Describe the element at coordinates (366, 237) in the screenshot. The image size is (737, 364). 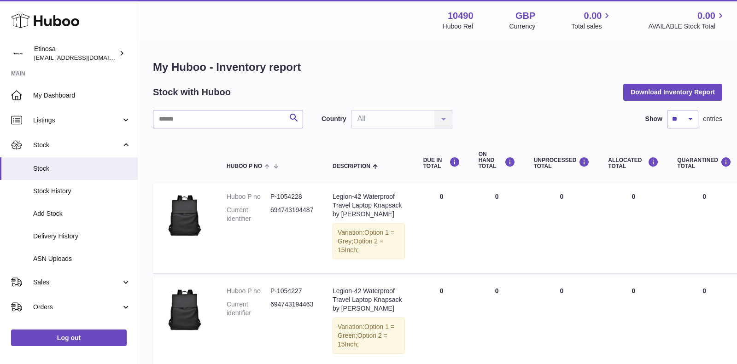
I see `span: Option 1 = Grey;` at that location.